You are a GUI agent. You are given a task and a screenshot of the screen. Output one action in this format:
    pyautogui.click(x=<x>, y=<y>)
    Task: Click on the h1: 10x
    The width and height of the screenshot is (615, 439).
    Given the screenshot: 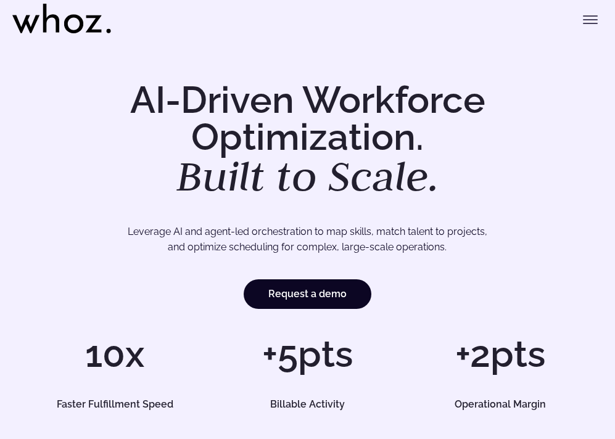 What is the action you would take?
    pyautogui.click(x=115, y=354)
    